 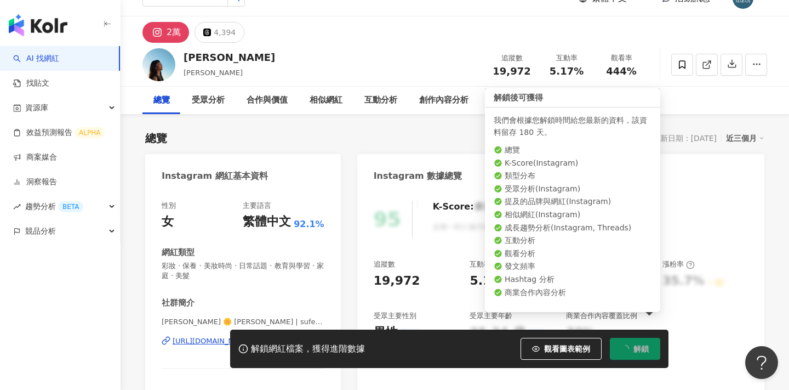 I want to click on div: 創作內容分析, so click(x=444, y=100).